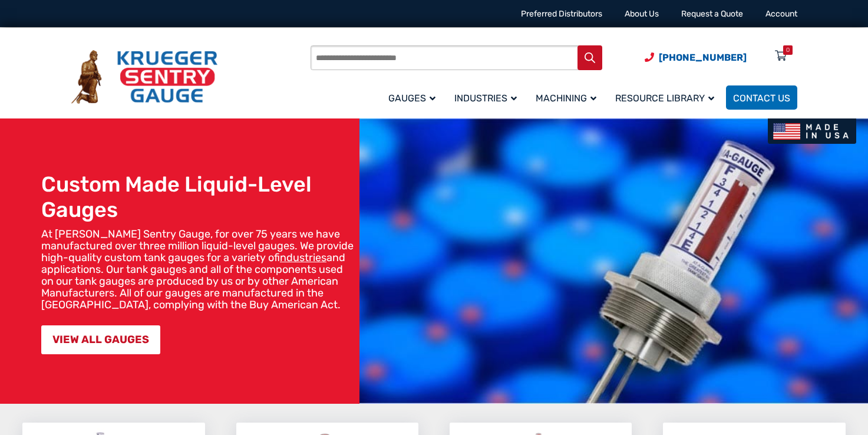  What do you see at coordinates (712, 14) in the screenshot?
I see `a: Request a Quote` at bounding box center [712, 14].